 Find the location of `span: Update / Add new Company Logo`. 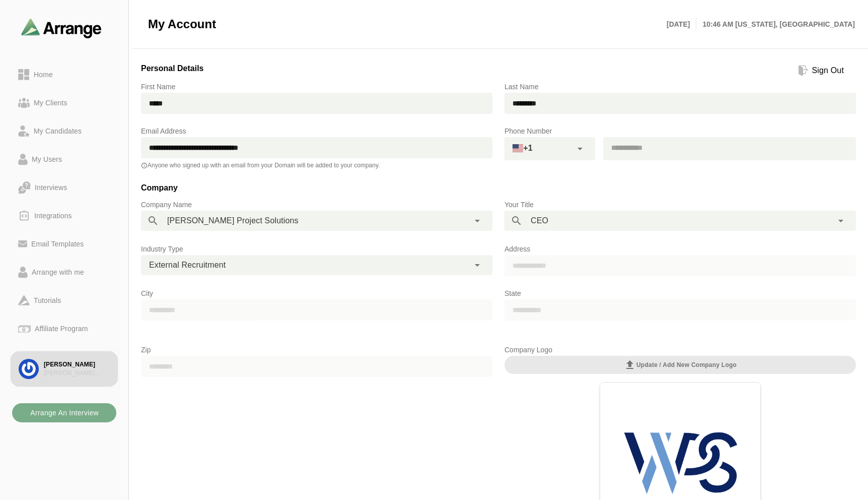

span: Update / Add new Company Logo is located at coordinates (680, 365).